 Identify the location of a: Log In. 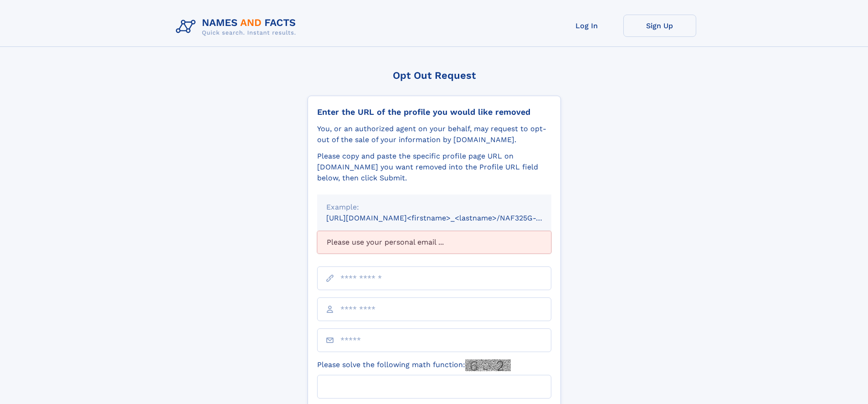
(587, 26).